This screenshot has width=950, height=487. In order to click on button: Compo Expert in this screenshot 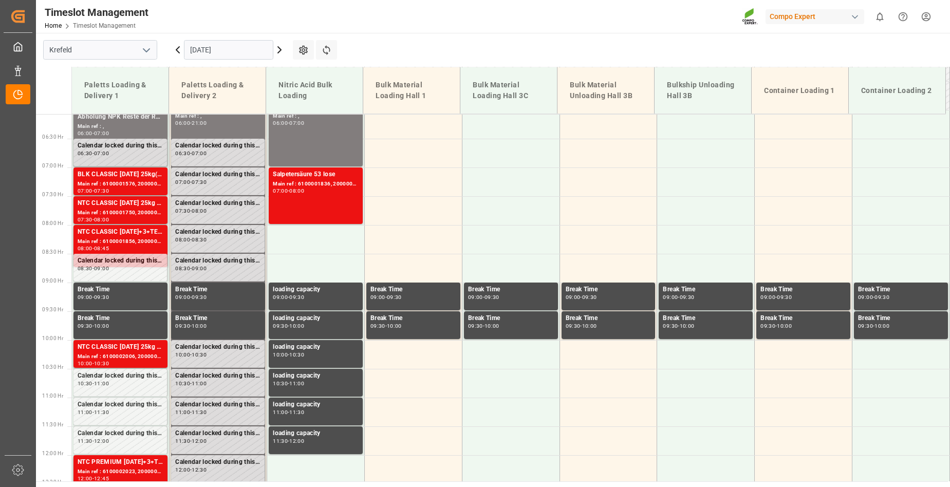, I will do `click(817, 16)`.